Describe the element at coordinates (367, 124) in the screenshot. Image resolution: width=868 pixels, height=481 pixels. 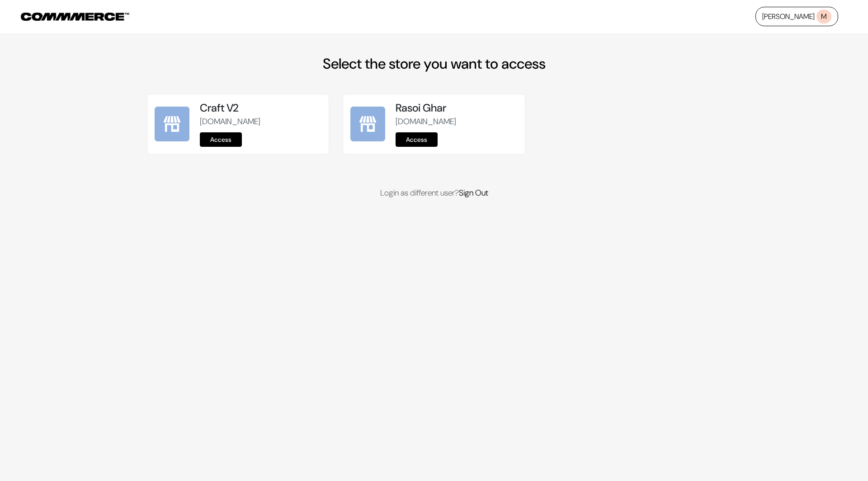
I see `img: Rasoi Ghar` at that location.